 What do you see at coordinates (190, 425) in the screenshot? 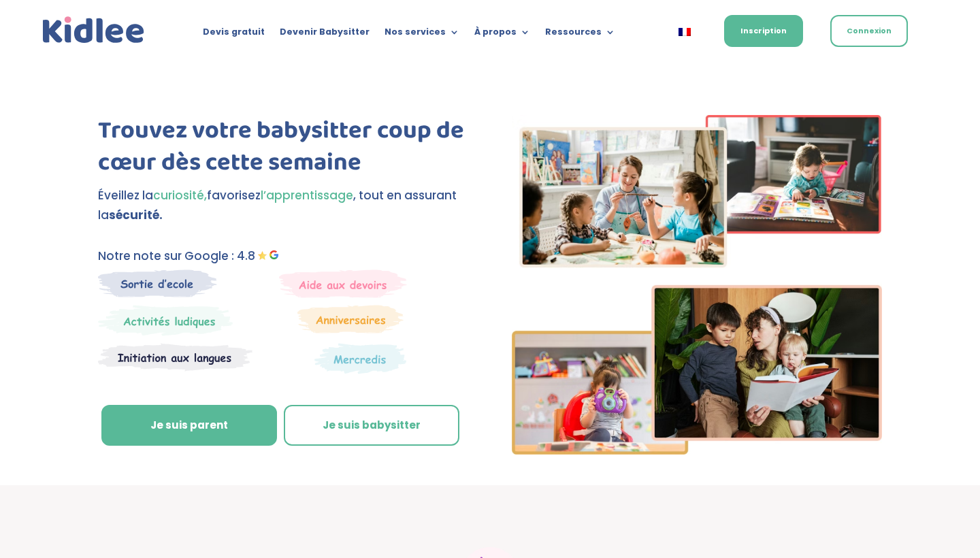
I see `a: Je suis parent` at bounding box center [190, 425].